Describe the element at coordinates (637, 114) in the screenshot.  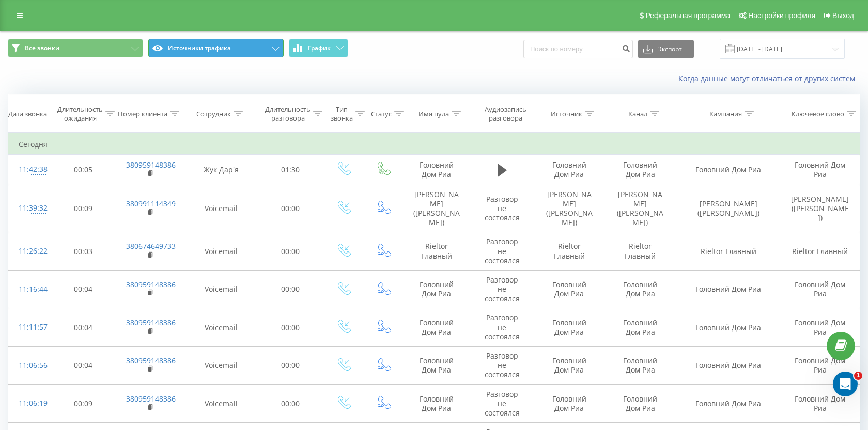
I see `div: Канал` at that location.